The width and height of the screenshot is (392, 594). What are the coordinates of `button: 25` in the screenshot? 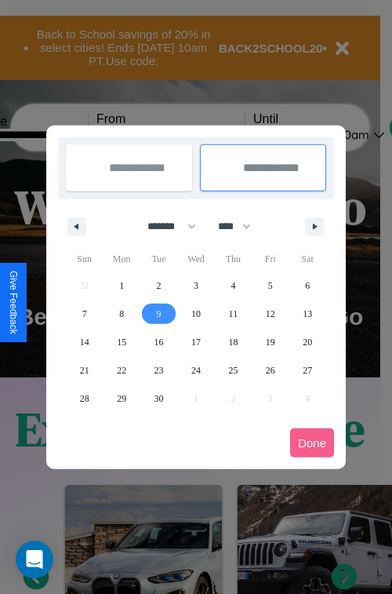 It's located at (233, 370).